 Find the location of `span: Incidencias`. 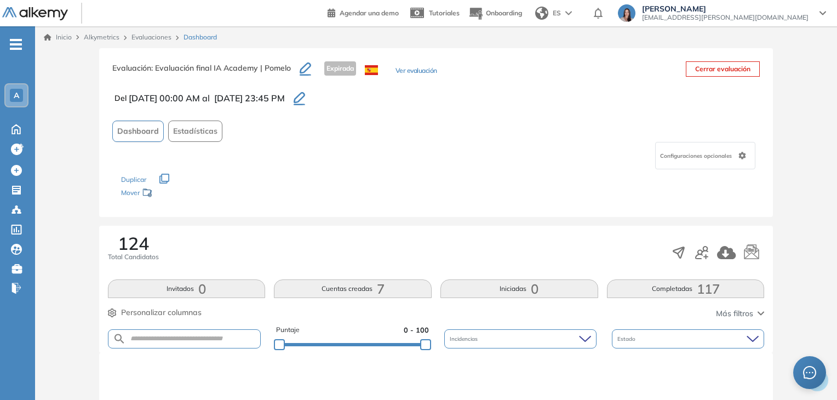

span: Incidencias is located at coordinates (464, 338).